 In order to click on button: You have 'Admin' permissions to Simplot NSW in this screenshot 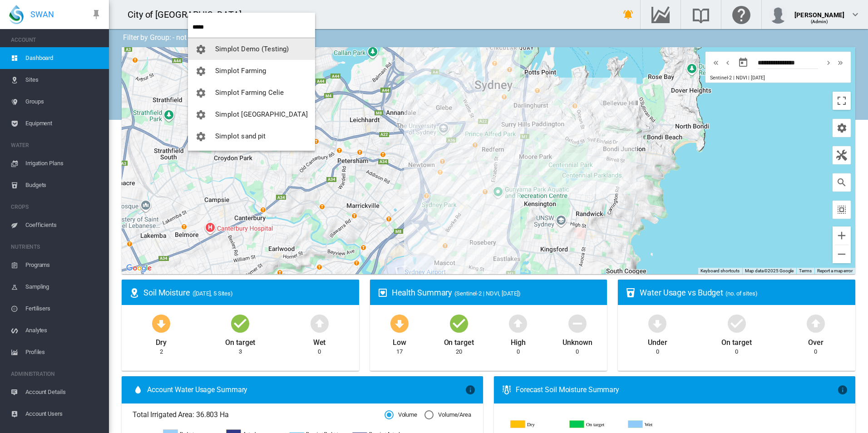, I will do `click(251, 114)`.